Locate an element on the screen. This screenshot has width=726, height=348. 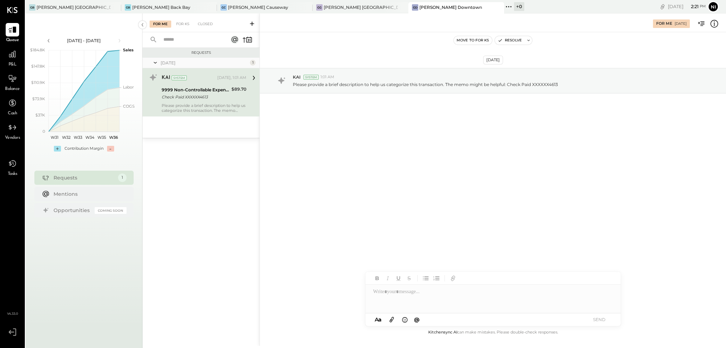
div: GC is located at coordinates (224, 7).